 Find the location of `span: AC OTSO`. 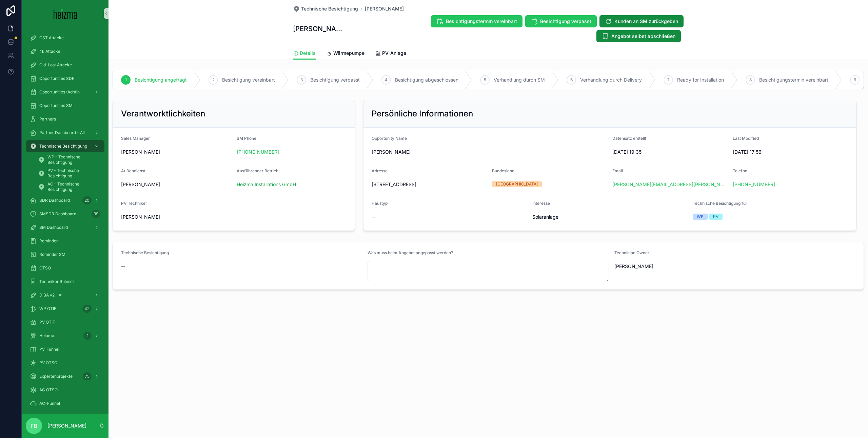

span: AC OTSO is located at coordinates (49, 390).